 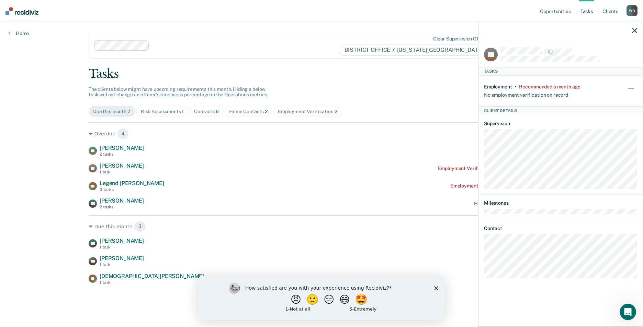 I want to click on div: Home Contacts, so click(x=248, y=112).